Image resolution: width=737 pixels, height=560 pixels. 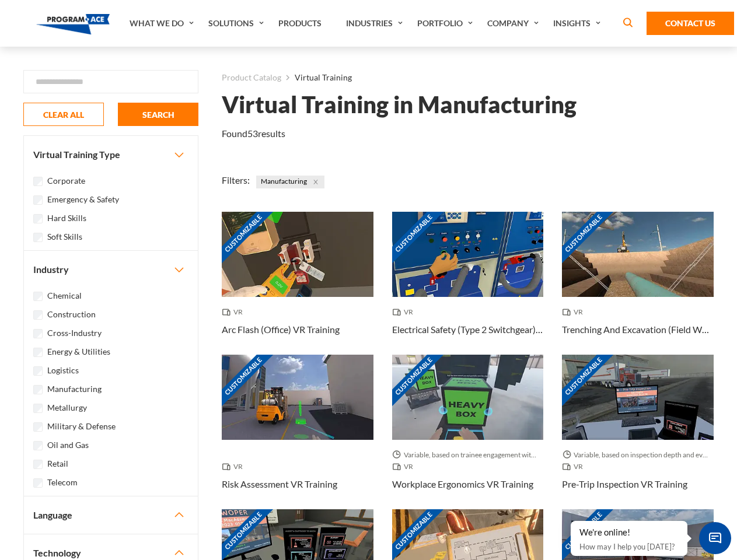 What do you see at coordinates (298, 283) in the screenshot?
I see `a: Customizable Thumbnail - Arc Flash (Office) VR Training VR Arc Flash (Office) VR Training` at bounding box center [298, 283].